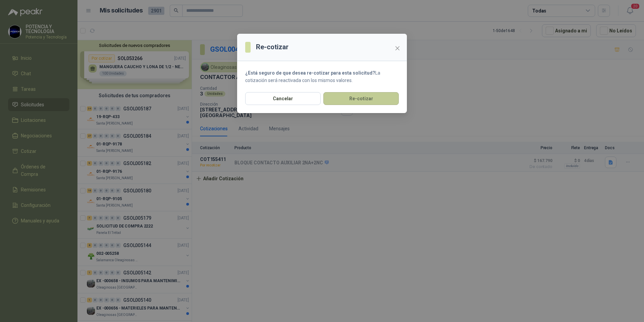 Image resolution: width=644 pixels, height=322 pixels. I want to click on strong: ¿Está seguro de que desea re-cotizar para esta solicitud?, so click(310, 73).